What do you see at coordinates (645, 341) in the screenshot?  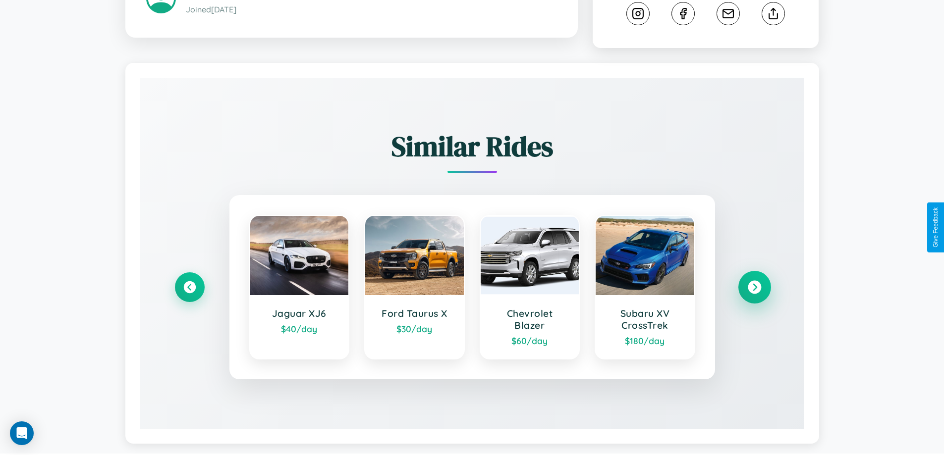 I see `div: $ 180 /day` at bounding box center [645, 341].